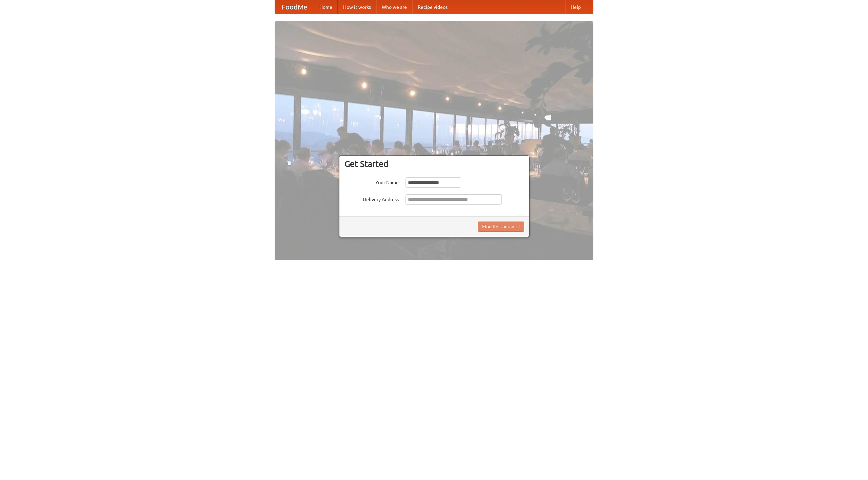 This screenshot has height=480, width=868. What do you see at coordinates (576, 7) in the screenshot?
I see `a: Help` at bounding box center [576, 7].